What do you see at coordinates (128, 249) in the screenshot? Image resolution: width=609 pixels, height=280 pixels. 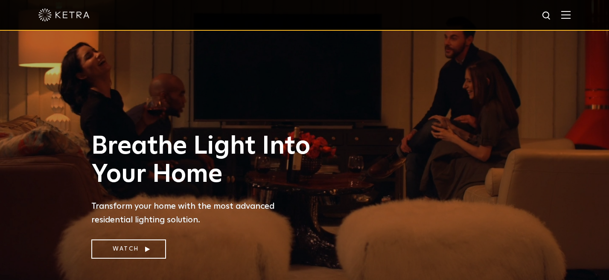 I see `a: Watch` at bounding box center [128, 249].